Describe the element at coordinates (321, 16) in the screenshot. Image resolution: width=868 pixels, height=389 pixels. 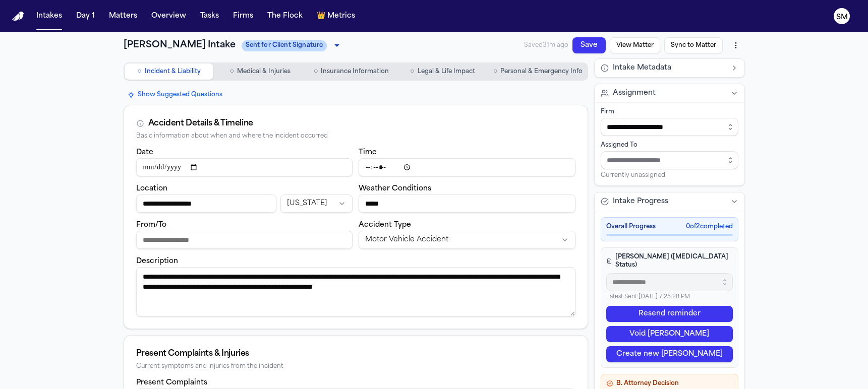
I see `span: crown` at that location.